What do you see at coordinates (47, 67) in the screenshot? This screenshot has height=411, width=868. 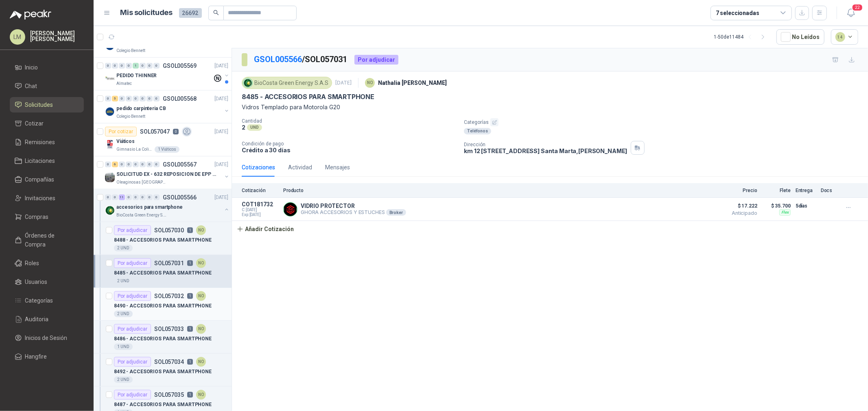 I see `a: Inicio` at bounding box center [47, 67].